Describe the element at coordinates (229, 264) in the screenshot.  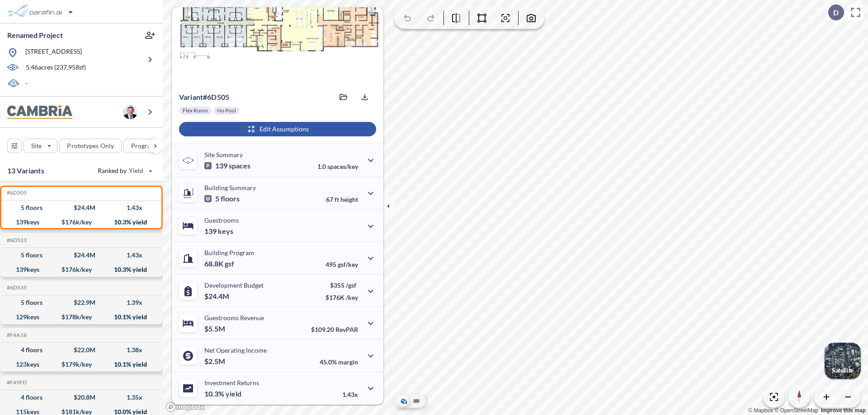
I see `span: gsf` at that location.